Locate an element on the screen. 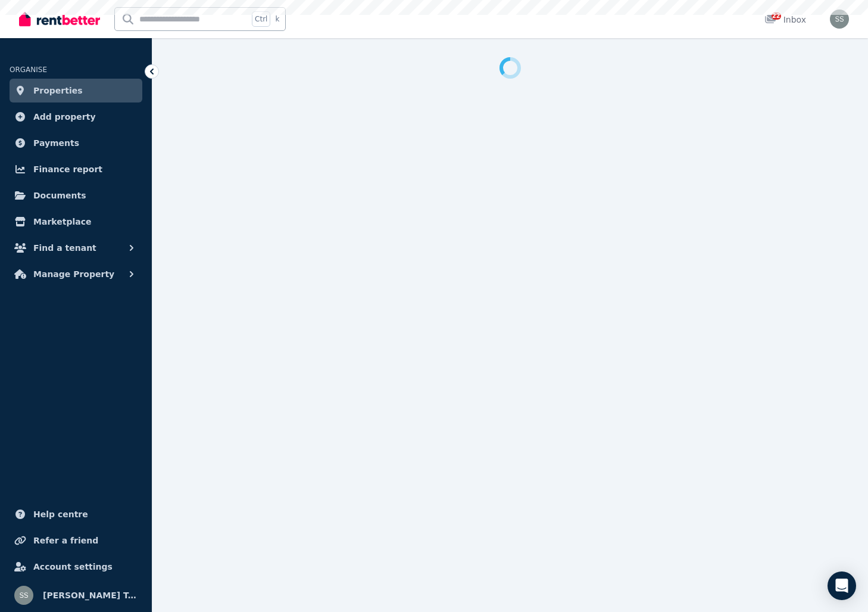  span: Account settings is located at coordinates (72, 567).